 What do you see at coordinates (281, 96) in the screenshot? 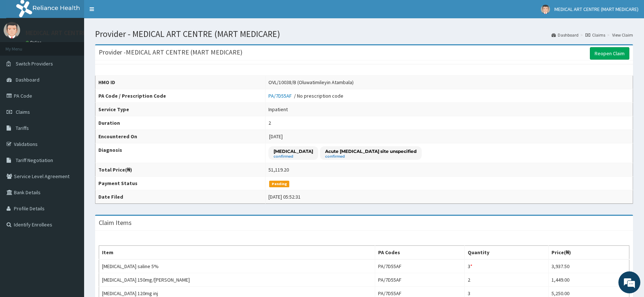
I see `a: PA/7D55AF` at bounding box center [281, 96].